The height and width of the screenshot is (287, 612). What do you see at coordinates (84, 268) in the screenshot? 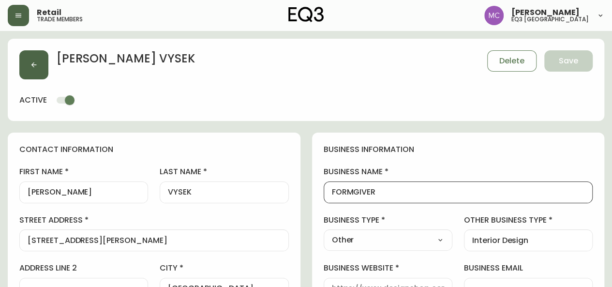
I see `label: address line 2` at bounding box center [84, 268].